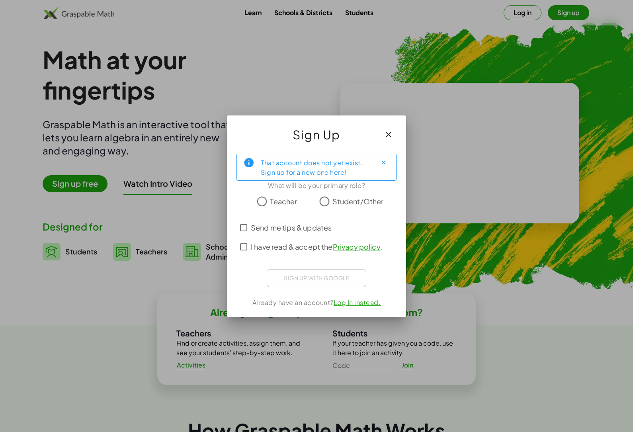 This screenshot has height=432, width=633. What do you see at coordinates (317, 135) in the screenshot?
I see `span: Sign Up` at bounding box center [317, 135].